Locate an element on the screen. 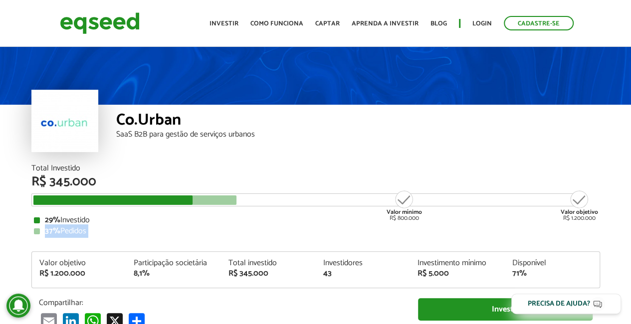 Image resolution: width=631 pixels, height=324 pixels. div: Valor objetivo is located at coordinates (79, 263).